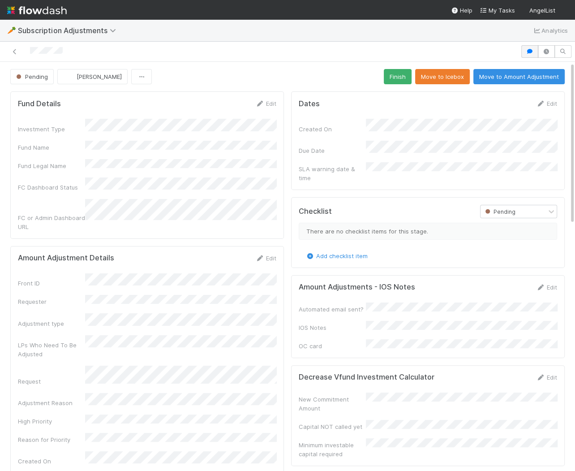 The width and height of the screenshot is (575, 471). Describe the element at coordinates (52, 222) in the screenshot. I see `div: FC or Admin Dashboard URL` at that location.